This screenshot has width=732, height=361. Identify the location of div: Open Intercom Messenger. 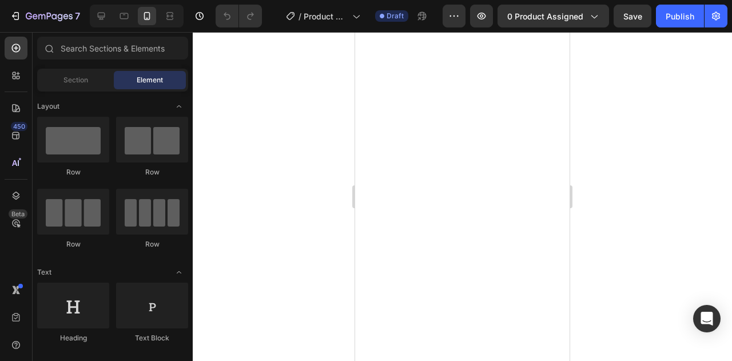
(707, 319).